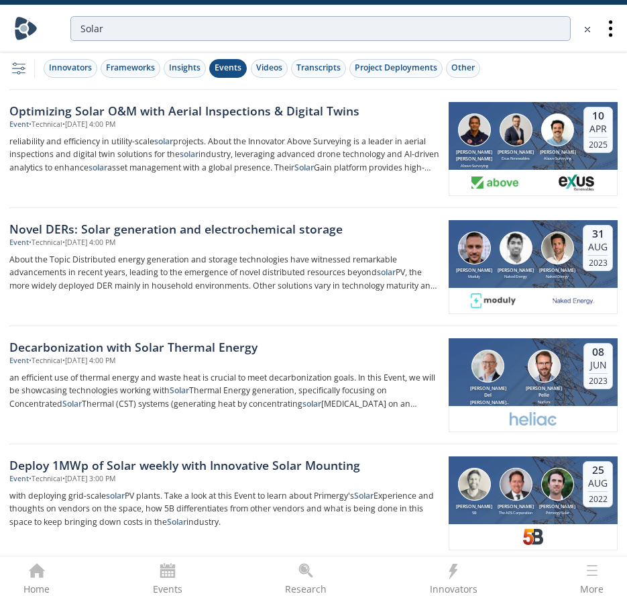 The width and height of the screenshot is (627, 596). I want to click on div: Innovators, so click(70, 68).